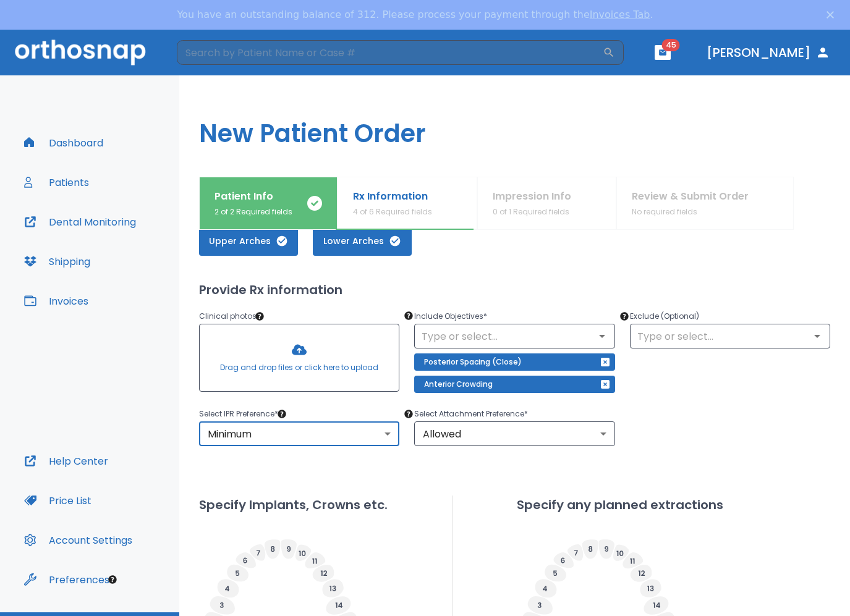 The height and width of the screenshot is (616, 850). I want to click on span: Lower Arches, so click(362, 241).